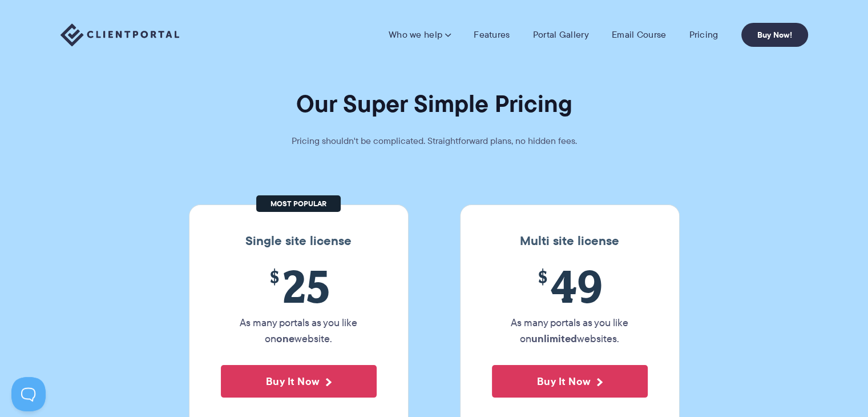  I want to click on span: 25, so click(298, 286).